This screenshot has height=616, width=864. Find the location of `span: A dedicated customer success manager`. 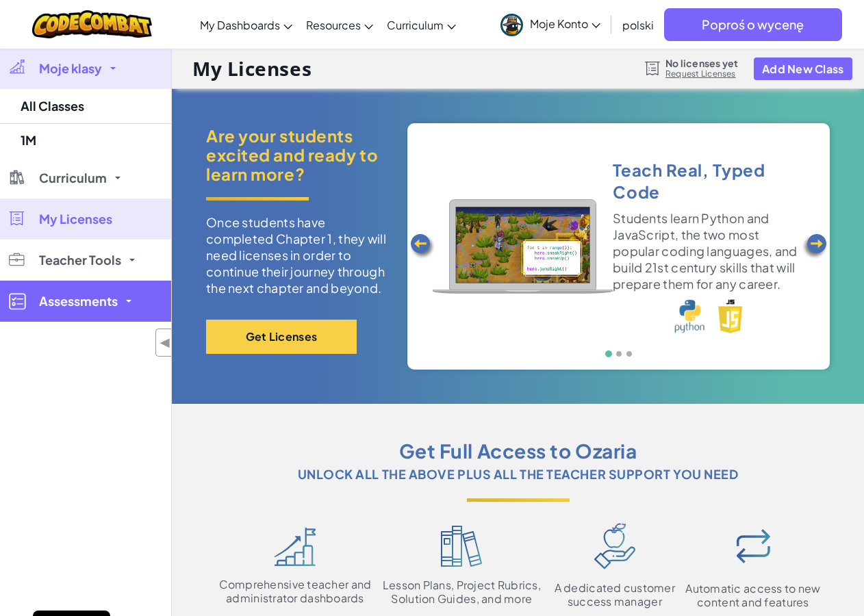

span: A dedicated customer success manager is located at coordinates (615, 595).